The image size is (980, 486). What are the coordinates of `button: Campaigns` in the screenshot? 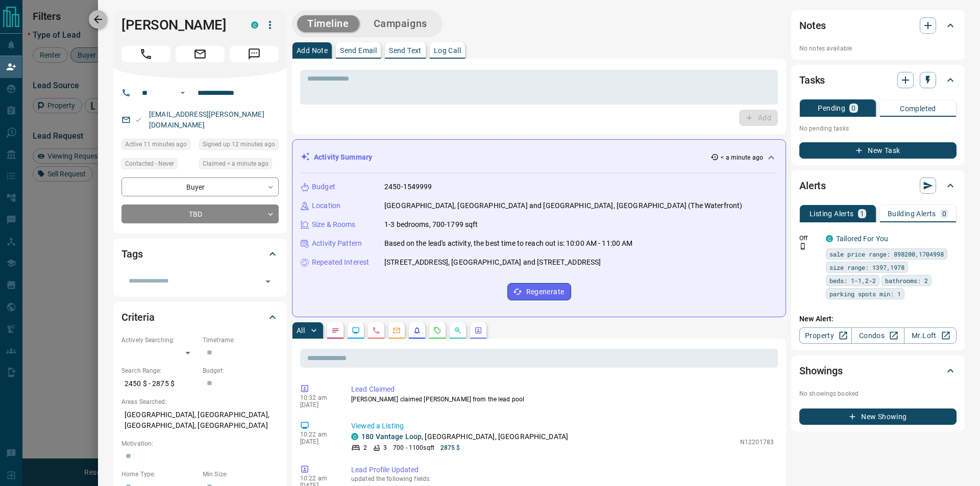 It's located at (400, 24).